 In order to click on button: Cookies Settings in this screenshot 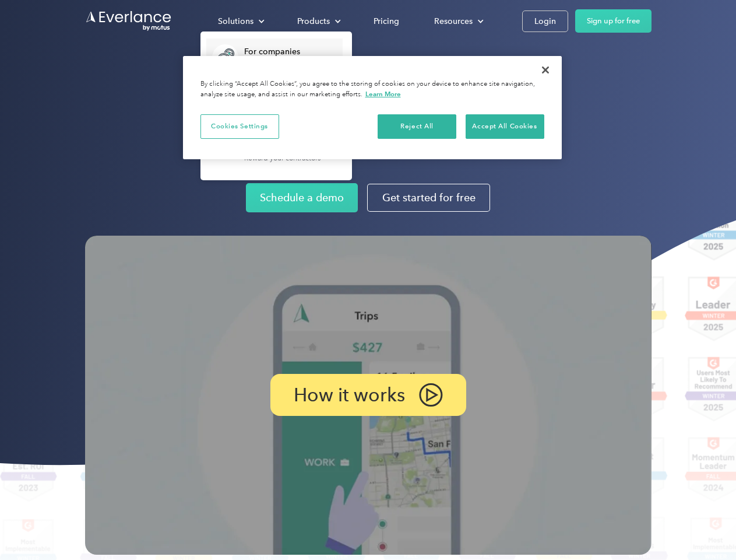, I will do `click(240, 127)`.